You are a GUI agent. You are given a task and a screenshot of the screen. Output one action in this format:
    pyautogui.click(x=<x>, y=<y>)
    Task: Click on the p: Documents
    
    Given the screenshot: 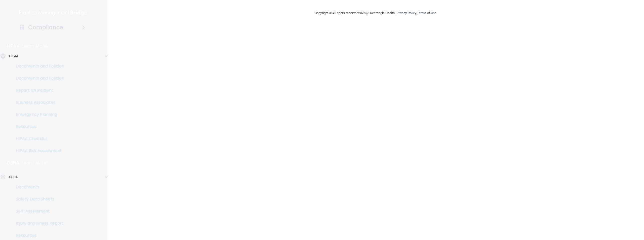 What is the action you would take?
    pyautogui.click(x=37, y=187)
    